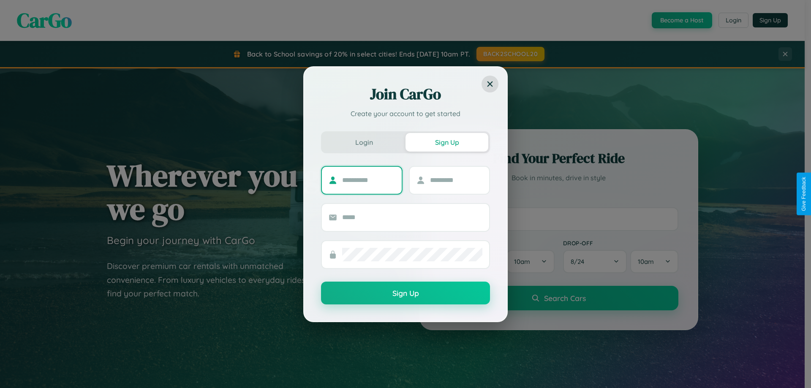  I want to click on p: Create your account to get started, so click(405, 114).